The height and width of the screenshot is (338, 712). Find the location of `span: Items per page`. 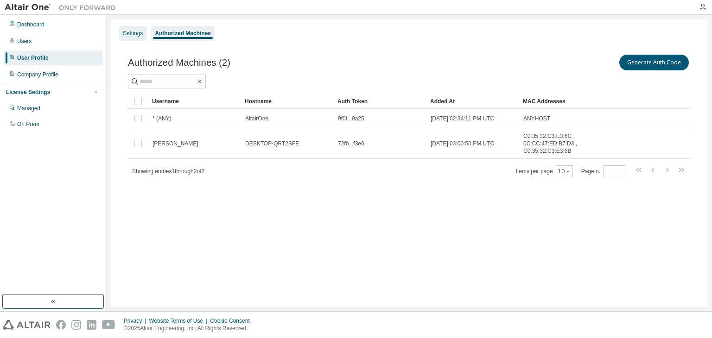

span: Items per page is located at coordinates (544, 172).